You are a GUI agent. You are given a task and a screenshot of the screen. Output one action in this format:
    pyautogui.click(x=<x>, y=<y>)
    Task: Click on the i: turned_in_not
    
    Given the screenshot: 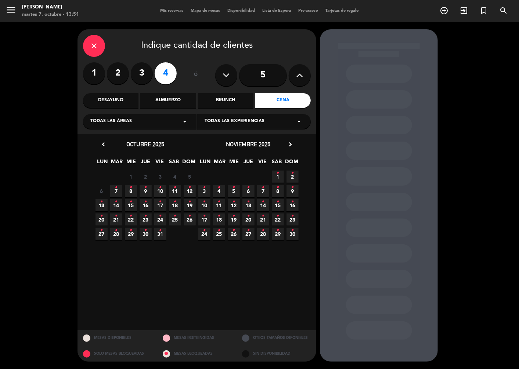 What is the action you would take?
    pyautogui.click(x=484, y=11)
    